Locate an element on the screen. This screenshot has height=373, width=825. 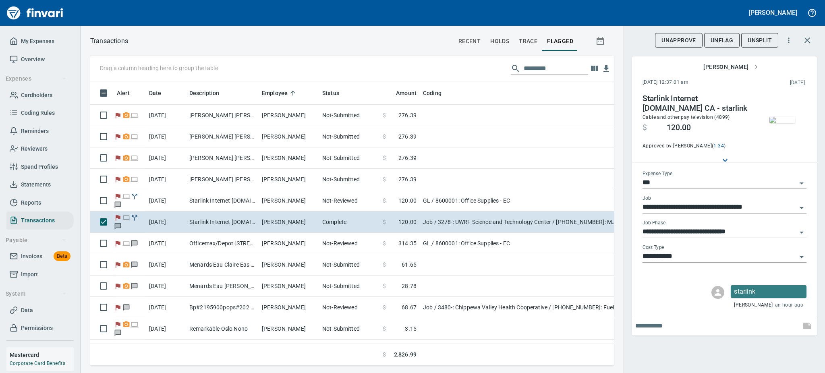
span: My Expenses is located at coordinates (37, 41).